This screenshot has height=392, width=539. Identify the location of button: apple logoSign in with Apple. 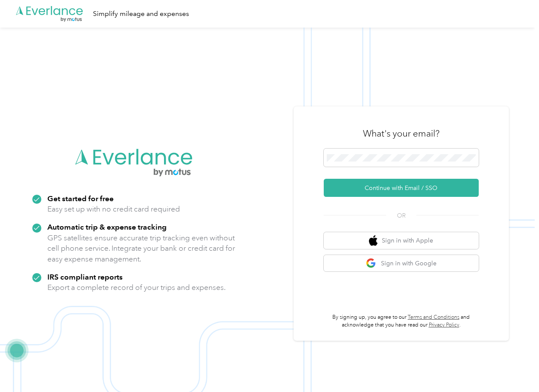
(401, 240).